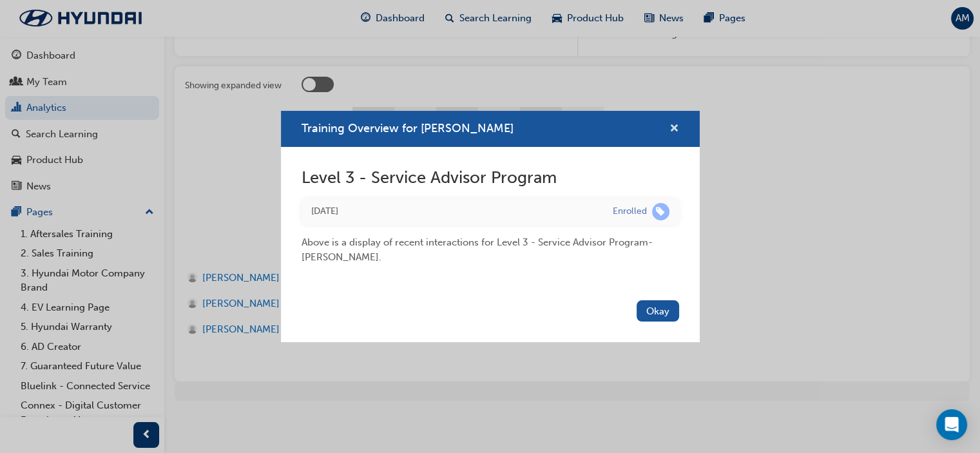 The width and height of the screenshot is (980, 453). I want to click on button: Okay, so click(658, 311).